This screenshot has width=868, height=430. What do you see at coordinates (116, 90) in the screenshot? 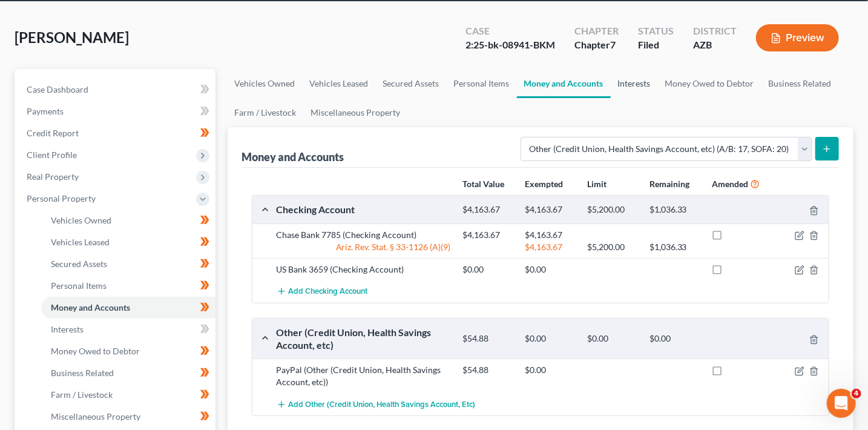
I see `a: Case Dashboard` at bounding box center [116, 90].